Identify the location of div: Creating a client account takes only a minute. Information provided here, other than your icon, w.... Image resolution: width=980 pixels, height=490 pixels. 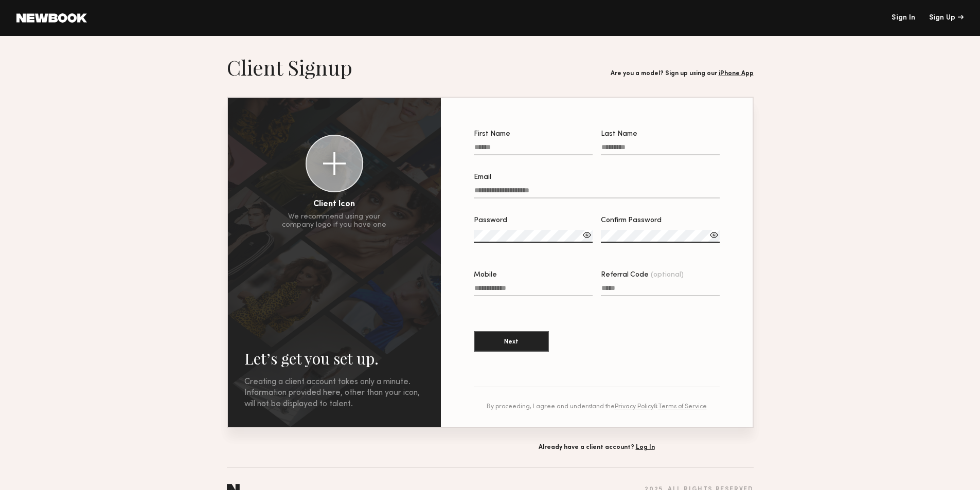
(335, 394).